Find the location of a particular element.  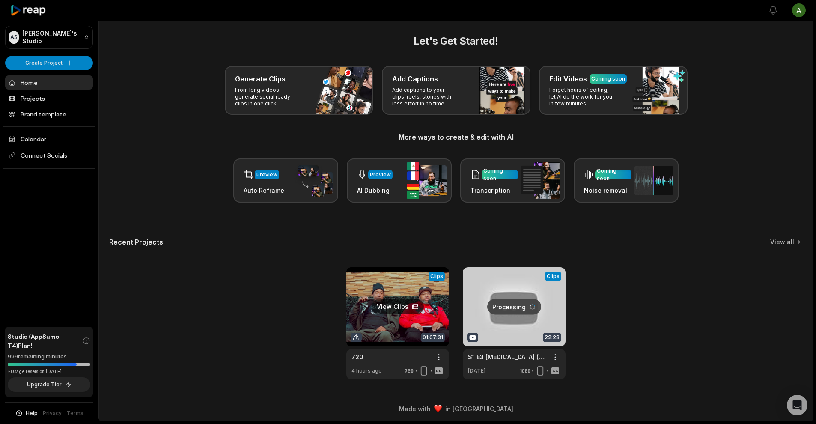

h3: Add Captions is located at coordinates (415, 79).